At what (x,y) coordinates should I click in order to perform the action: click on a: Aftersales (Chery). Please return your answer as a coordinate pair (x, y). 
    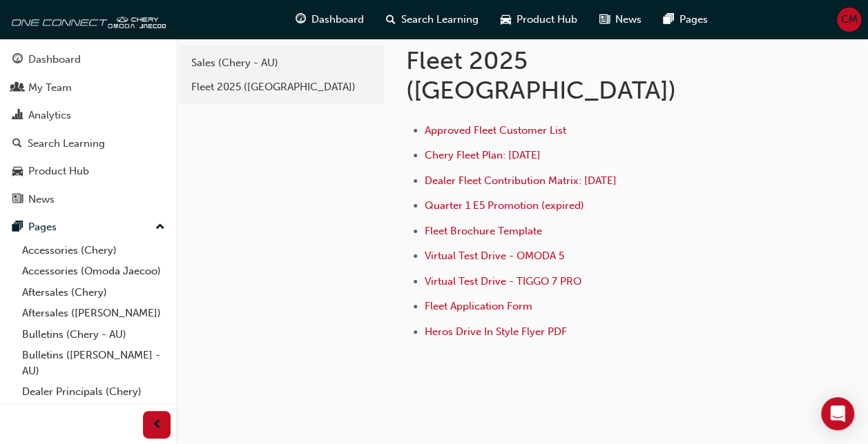
    Looking at the image, I should click on (93, 293).